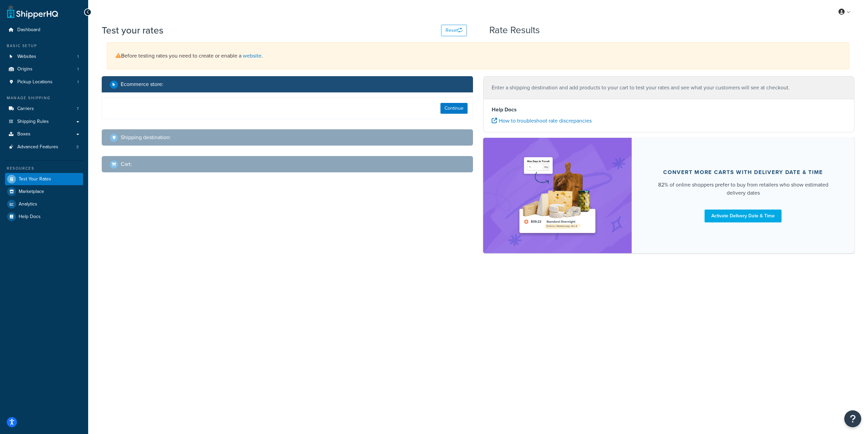 The image size is (868, 434). What do you see at coordinates (133, 30) in the screenshot?
I see `h1: Test your rates` at bounding box center [133, 30].